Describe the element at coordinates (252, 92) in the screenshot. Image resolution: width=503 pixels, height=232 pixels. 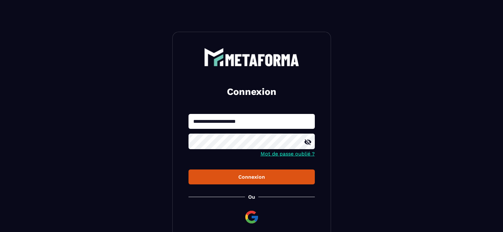
I see `h2: Connexion` at that location.